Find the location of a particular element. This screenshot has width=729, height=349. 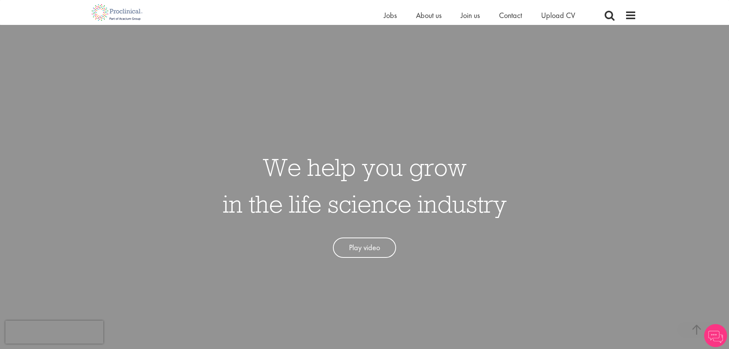

span: Contact is located at coordinates (510, 15).